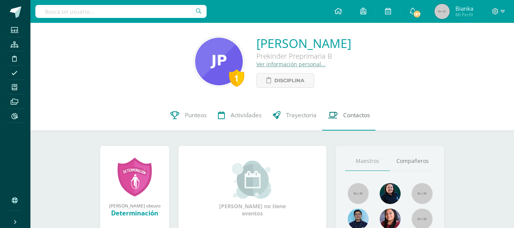 The image size is (514, 228). What do you see at coordinates (291, 64) in the screenshot?
I see `a: Ver información personal...` at bounding box center [291, 64].